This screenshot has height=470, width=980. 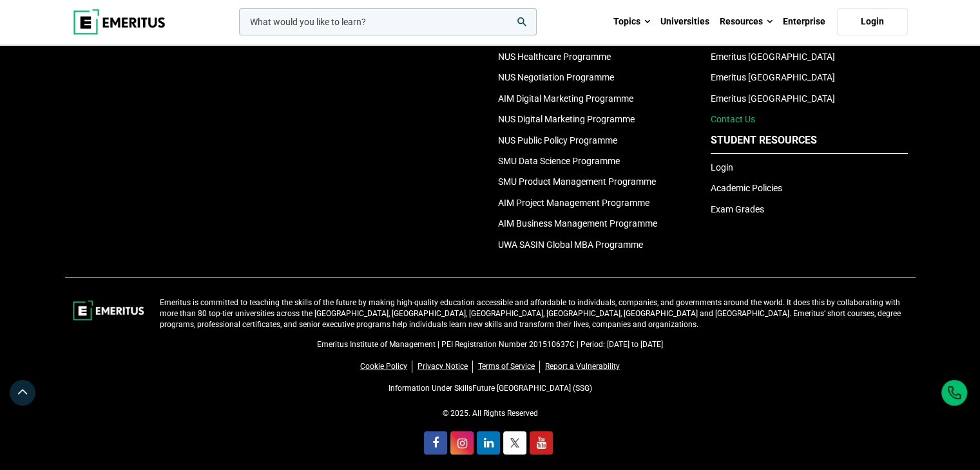 What do you see at coordinates (435, 443) in the screenshot?
I see `a: facebook` at bounding box center [435, 443].